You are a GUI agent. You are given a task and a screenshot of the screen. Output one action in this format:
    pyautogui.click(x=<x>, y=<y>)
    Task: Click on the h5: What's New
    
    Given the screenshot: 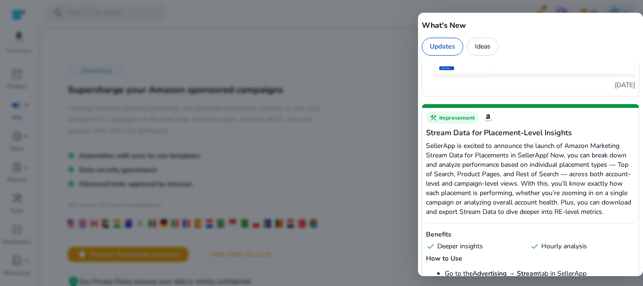 What is the action you would take?
    pyautogui.click(x=531, y=25)
    